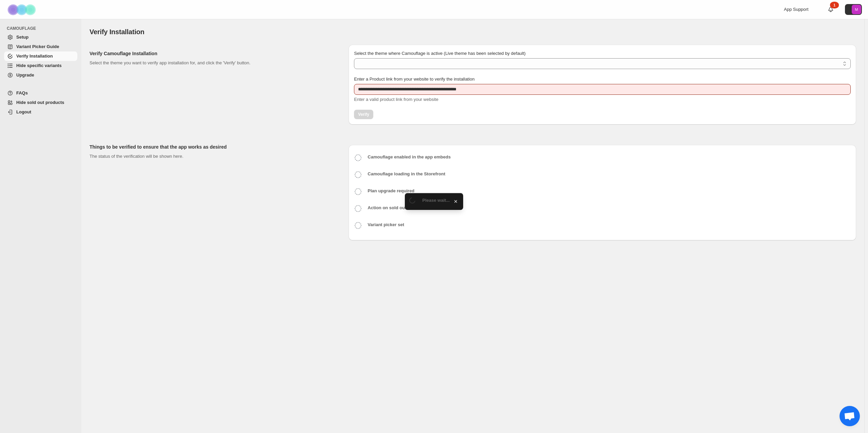 The width and height of the screenshot is (868, 433). Describe the element at coordinates (41, 47) in the screenshot. I see `a: Variant Picker Guide` at that location.